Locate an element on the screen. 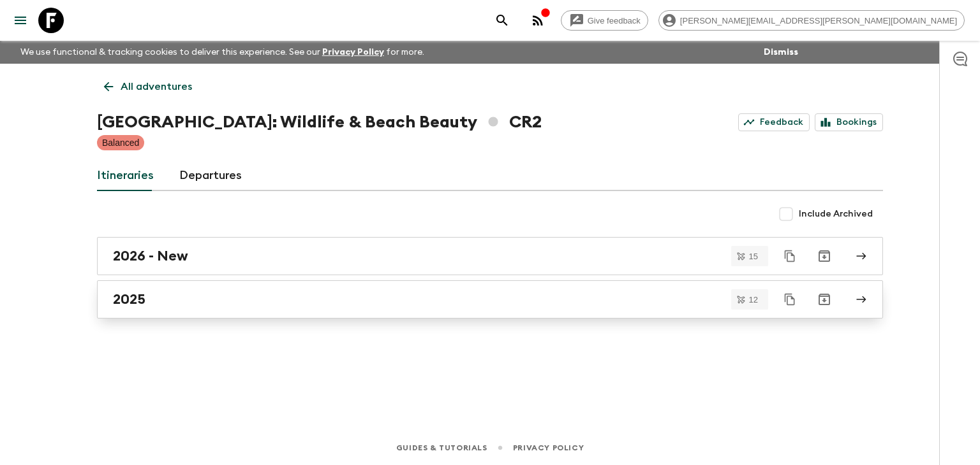  a: Feedback is located at coordinates (774, 122).